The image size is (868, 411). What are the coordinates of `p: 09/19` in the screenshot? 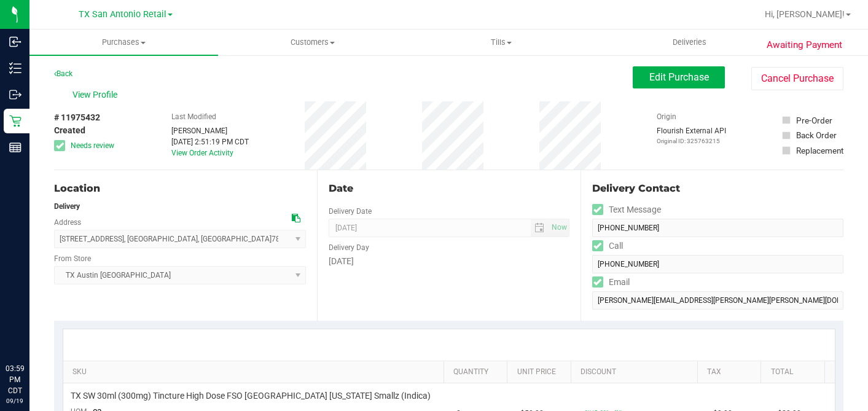 It's located at (15, 400).